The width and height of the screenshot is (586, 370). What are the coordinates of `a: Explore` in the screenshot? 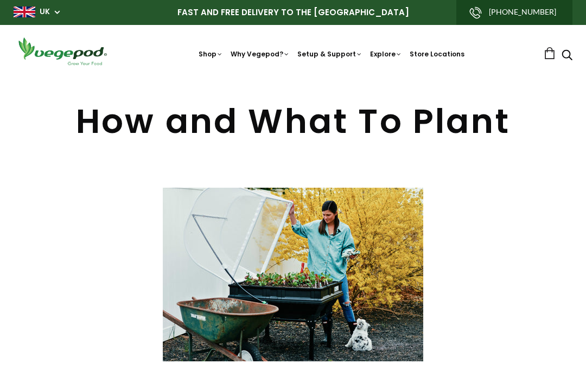 It's located at (386, 54).